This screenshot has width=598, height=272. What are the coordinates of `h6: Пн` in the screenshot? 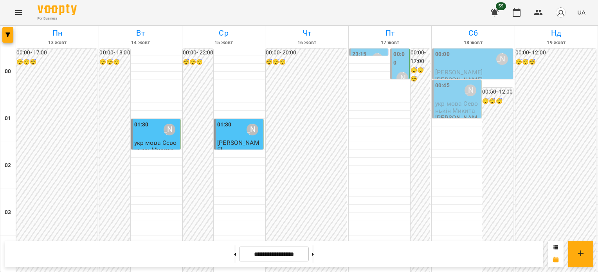 It's located at (57, 33).